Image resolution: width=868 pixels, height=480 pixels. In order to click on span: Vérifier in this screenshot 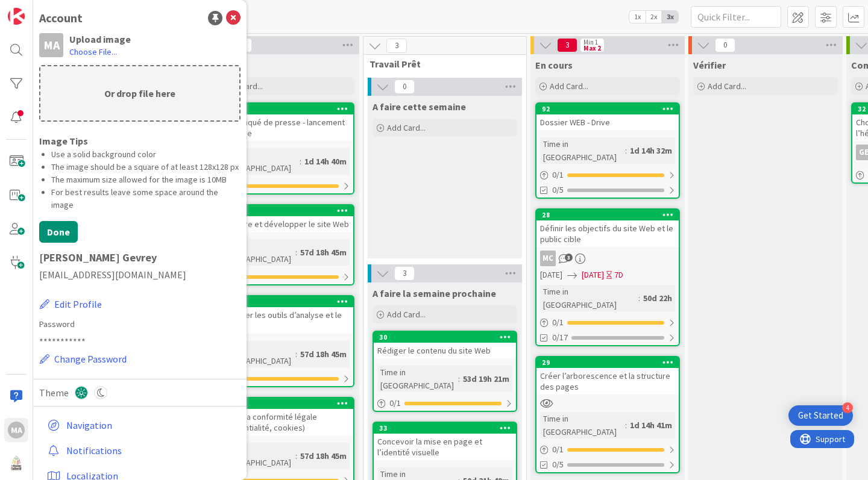, I will do `click(709, 65)`.